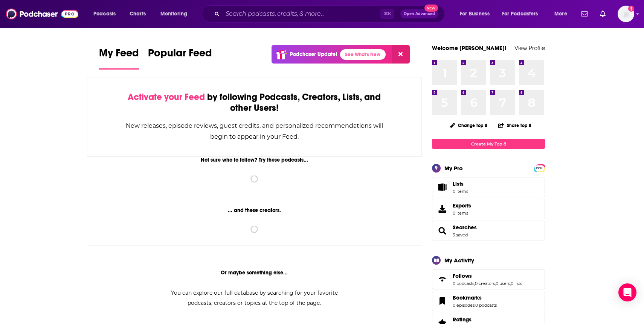  I want to click on a: 0 creators, so click(485, 283).